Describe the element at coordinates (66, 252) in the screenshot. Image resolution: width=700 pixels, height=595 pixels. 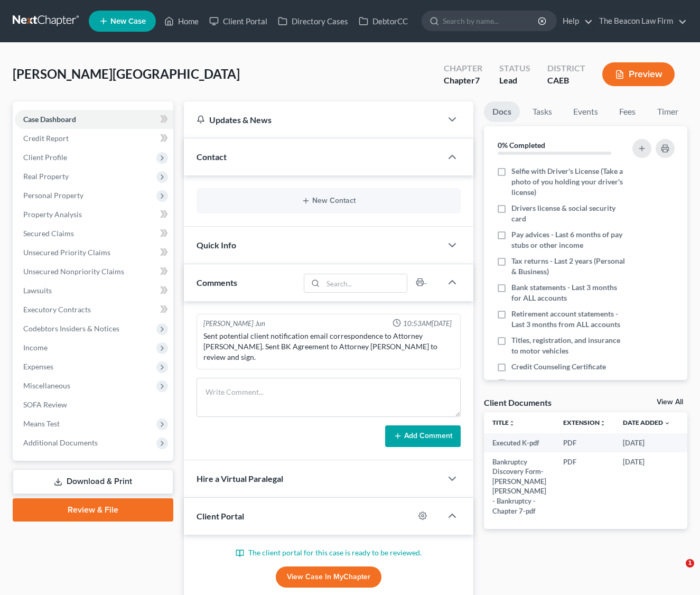
I see `span: Unsecured Priority Claims` at that location.